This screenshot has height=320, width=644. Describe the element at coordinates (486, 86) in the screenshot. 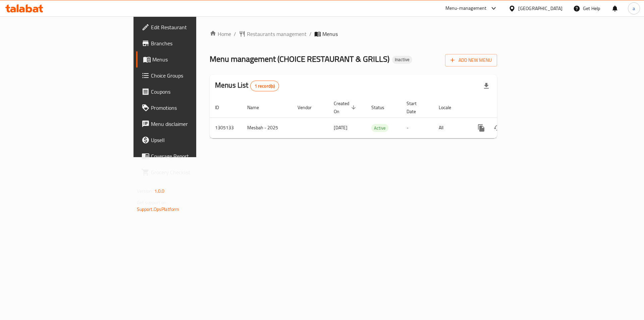

I see `div: Export file` at that location.